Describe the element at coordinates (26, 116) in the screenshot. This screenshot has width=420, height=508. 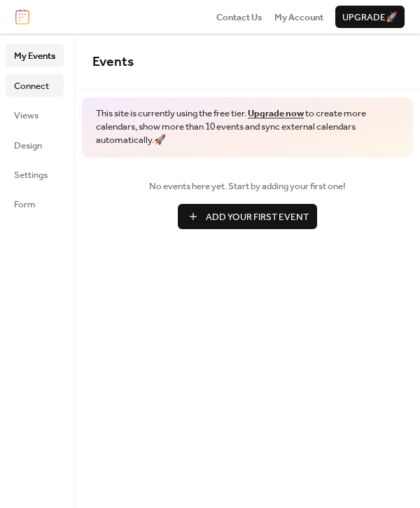
I see `span: Views` at that location.